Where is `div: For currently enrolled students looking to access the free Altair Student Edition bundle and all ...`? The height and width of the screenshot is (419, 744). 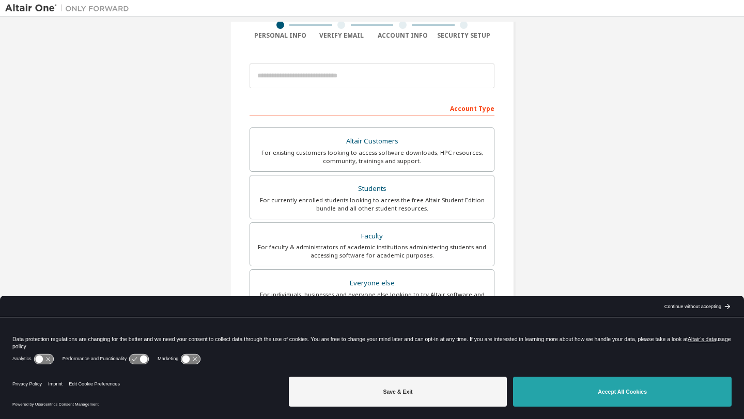 div: For currently enrolled students looking to access the free Altair Student Edition bundle and all ... is located at coordinates (372, 205).